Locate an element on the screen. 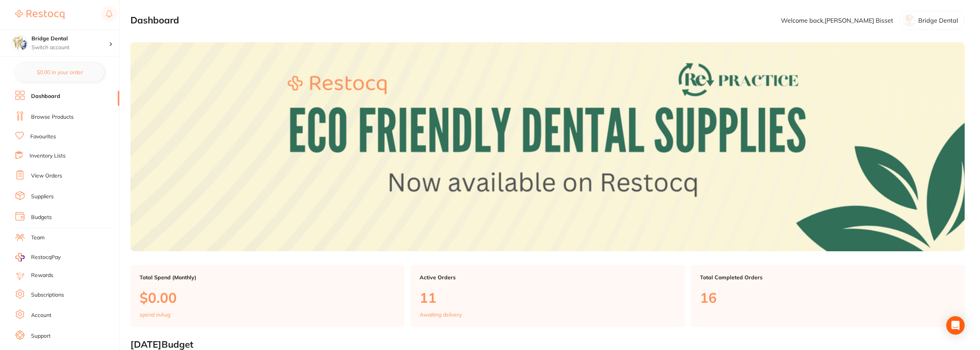 This screenshot has height=350, width=980. a: Restocq Logo is located at coordinates (40, 15).